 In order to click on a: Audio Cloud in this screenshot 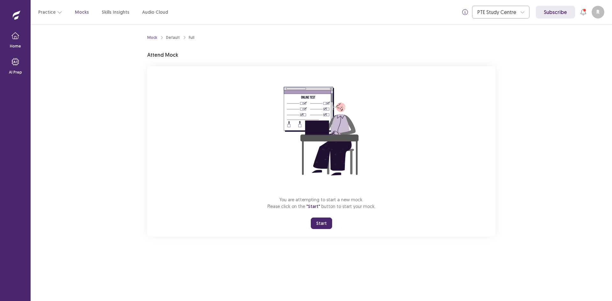, I will do `click(155, 12)`.